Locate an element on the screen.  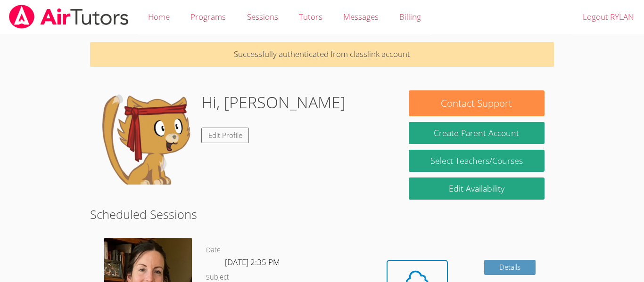
p: Successfully authenticated from classlink account is located at coordinates (322, 54).